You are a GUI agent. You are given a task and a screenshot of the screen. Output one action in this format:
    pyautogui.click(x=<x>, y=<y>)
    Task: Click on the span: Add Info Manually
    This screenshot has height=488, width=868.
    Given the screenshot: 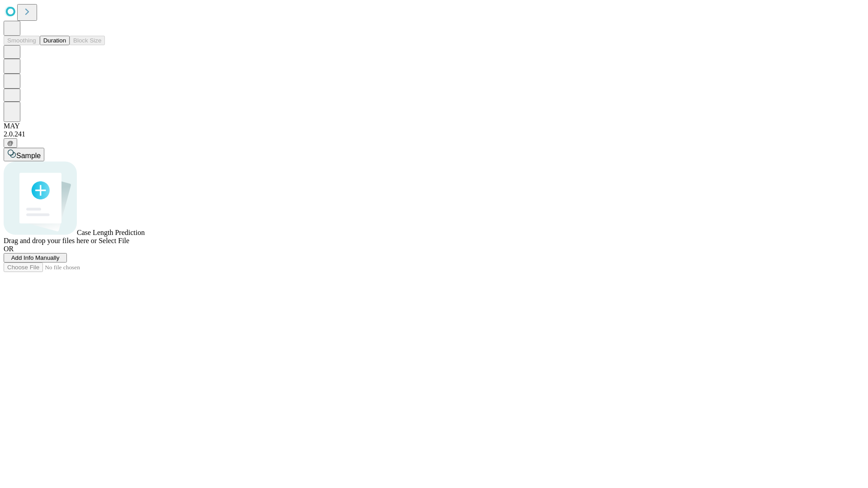 What is the action you would take?
    pyautogui.click(x=35, y=258)
    